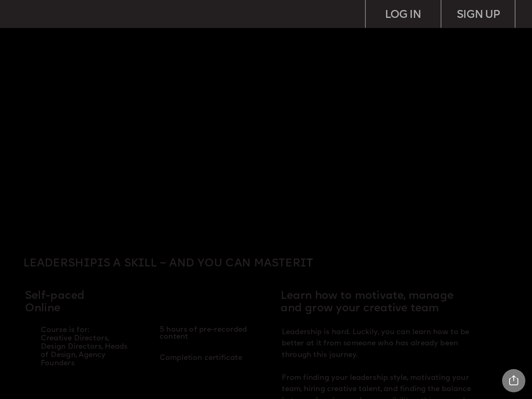 The width and height of the screenshot is (532, 399). Describe the element at coordinates (210, 264) in the screenshot. I see `p: T` at that location.